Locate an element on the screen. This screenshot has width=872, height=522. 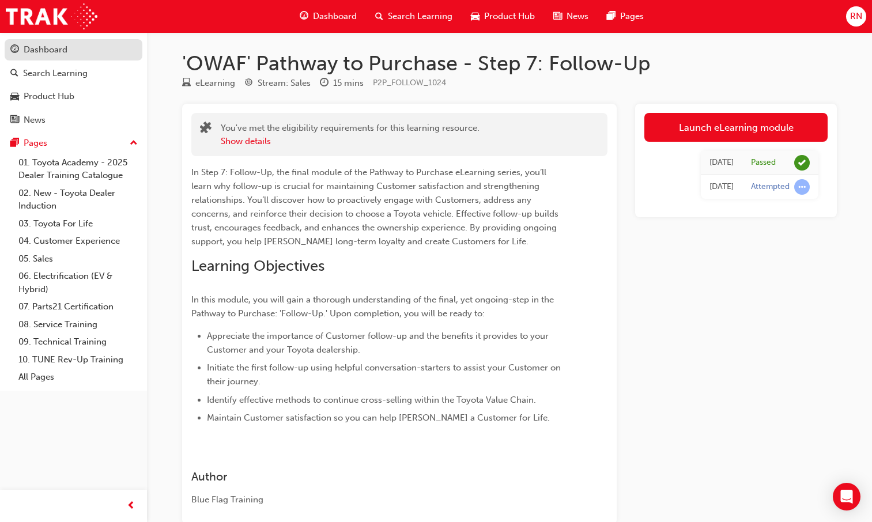
a: 07. Parts21 Certification is located at coordinates (78, 307).